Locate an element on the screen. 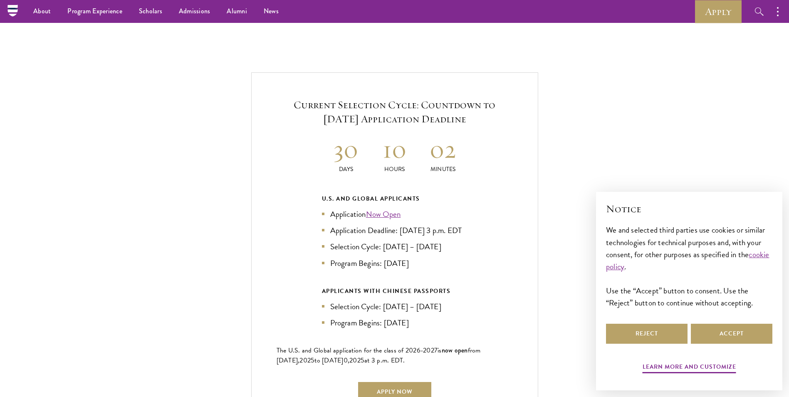 The height and width of the screenshot is (397, 789). h2: Notice is located at coordinates (689, 209).